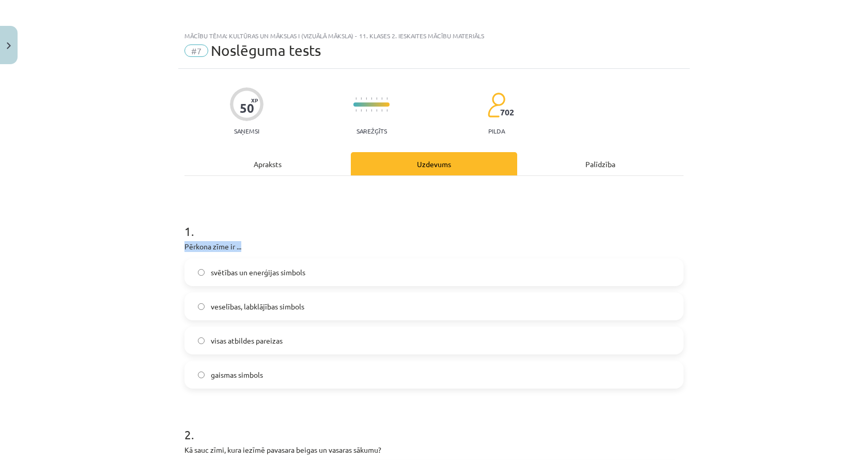  Describe the element at coordinates (258, 272) in the screenshot. I see `span: svētības un enerģijas simbols` at that location.